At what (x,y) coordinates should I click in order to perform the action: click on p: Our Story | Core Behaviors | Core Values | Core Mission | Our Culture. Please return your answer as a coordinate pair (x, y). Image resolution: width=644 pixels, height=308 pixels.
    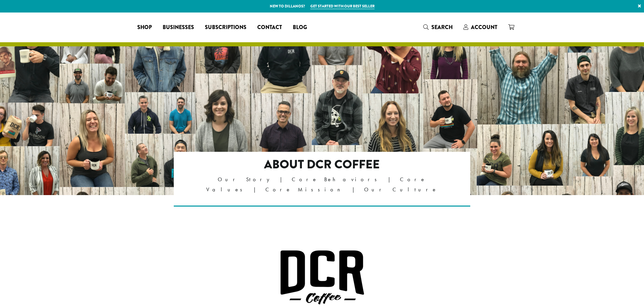
    Looking at the image, I should click on (322, 184).